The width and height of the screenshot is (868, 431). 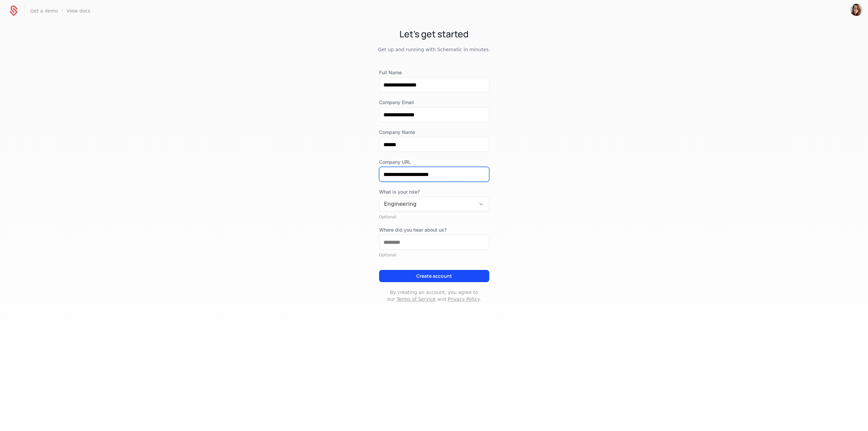 What do you see at coordinates (434, 103) in the screenshot?
I see `label: Company Email` at bounding box center [434, 103].